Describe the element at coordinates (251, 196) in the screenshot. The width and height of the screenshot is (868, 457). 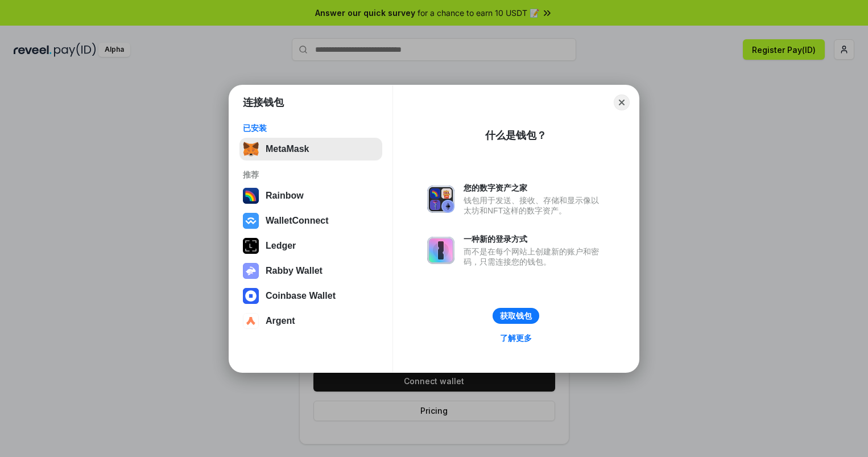
I see `img: svg+xml,%3Csvg%20width%3D%22120%22%20height%3D%22120%22%20viewBox%3D%220%200%20120%20120%22%20fil...` at that location.